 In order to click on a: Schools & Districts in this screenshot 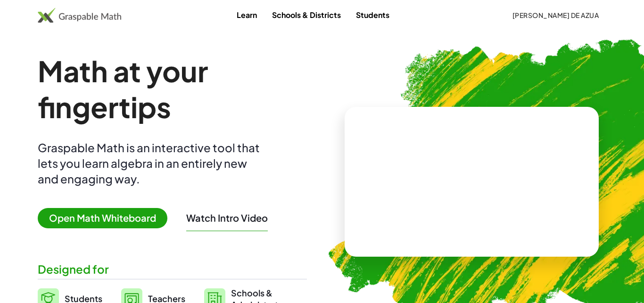, I will do `click(306, 15)`.